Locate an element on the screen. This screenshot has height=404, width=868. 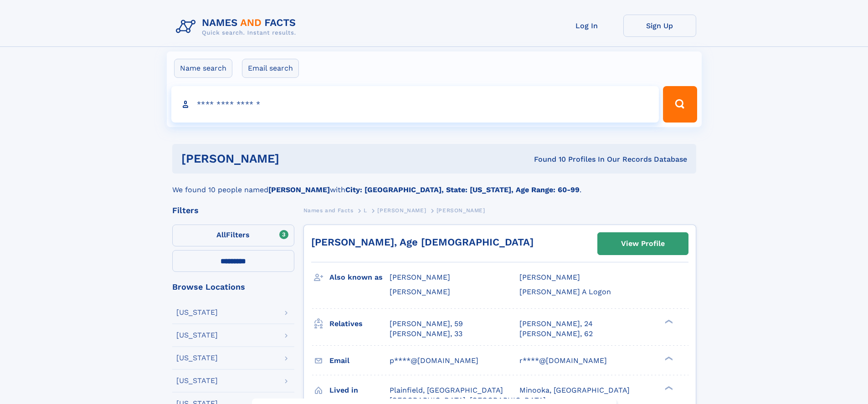
div: We found 10 people named with . is located at coordinates (434, 184).